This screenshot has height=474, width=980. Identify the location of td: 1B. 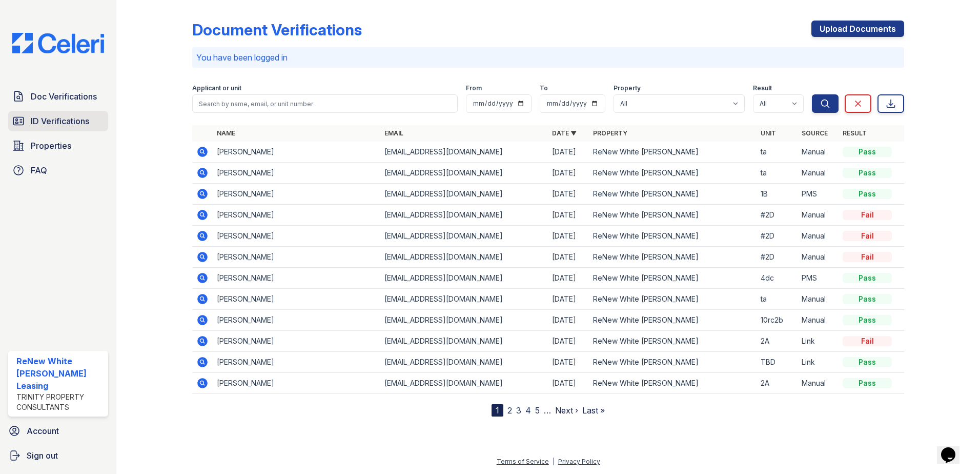
(777, 194).